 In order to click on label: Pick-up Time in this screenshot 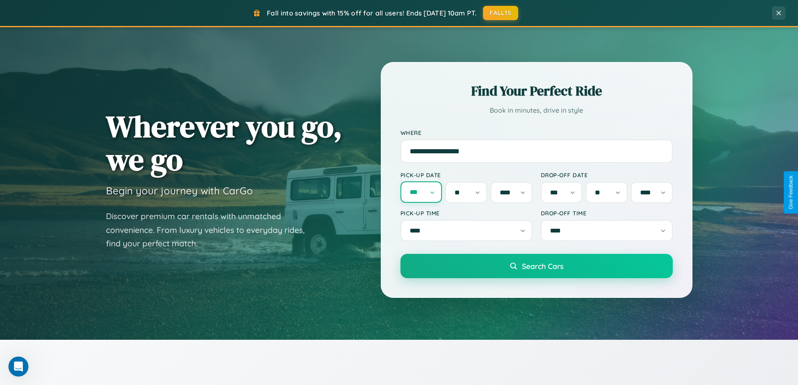, I will do `click(467, 213)`.